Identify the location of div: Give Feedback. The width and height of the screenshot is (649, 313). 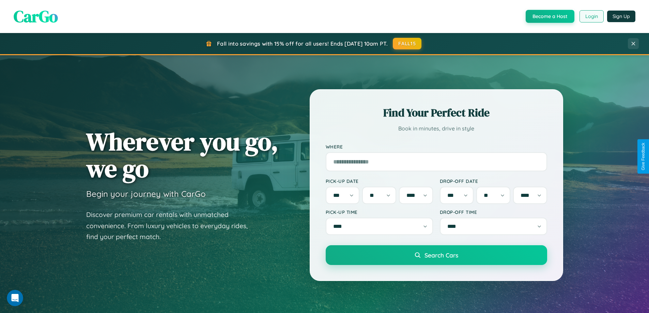
(643, 156).